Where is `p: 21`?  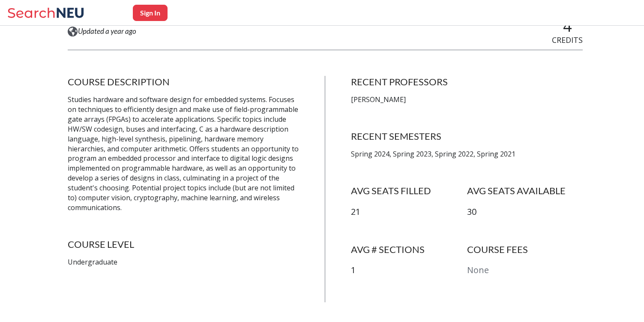 p: 21 is located at coordinates (409, 212).